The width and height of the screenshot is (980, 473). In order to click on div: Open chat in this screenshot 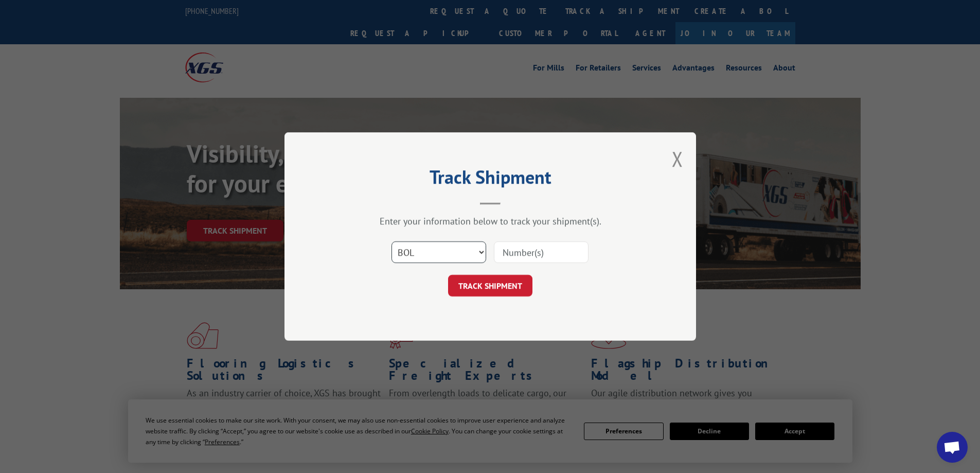, I will do `click(952, 447)`.